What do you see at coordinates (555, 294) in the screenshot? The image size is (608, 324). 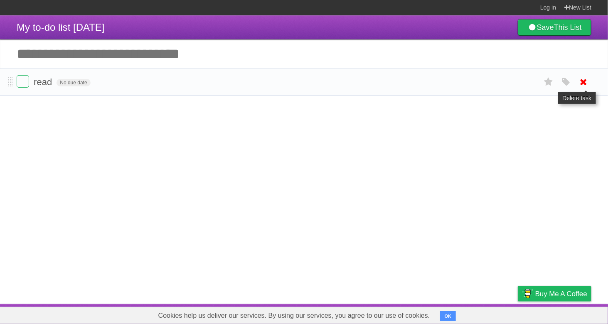 I see `a: Buy me a coffee` at bounding box center [555, 294].